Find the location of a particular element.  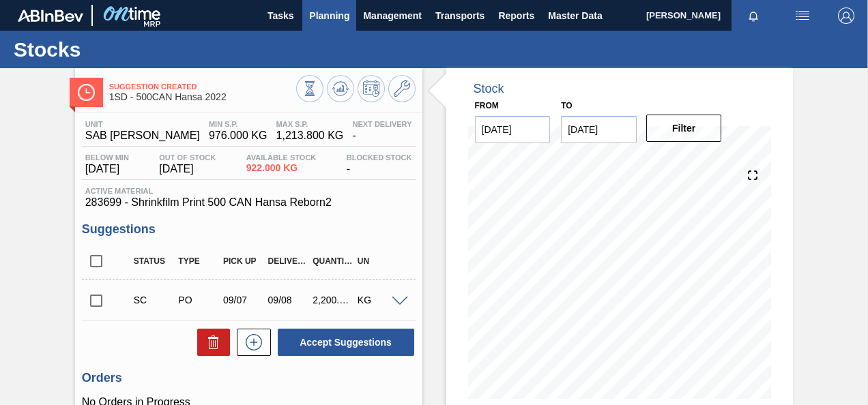

span: Management is located at coordinates (393, 16).